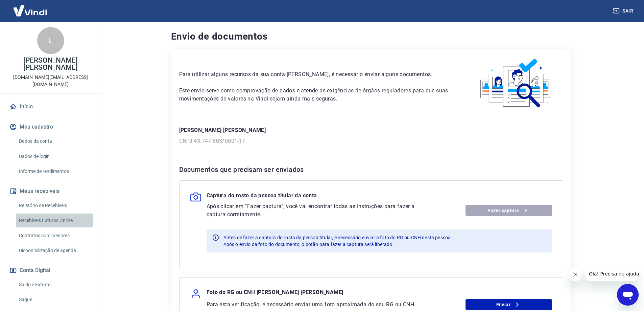 The width and height of the screenshot is (644, 311). What do you see at coordinates (51, 40) in the screenshot?
I see `div: L` at bounding box center [51, 40].